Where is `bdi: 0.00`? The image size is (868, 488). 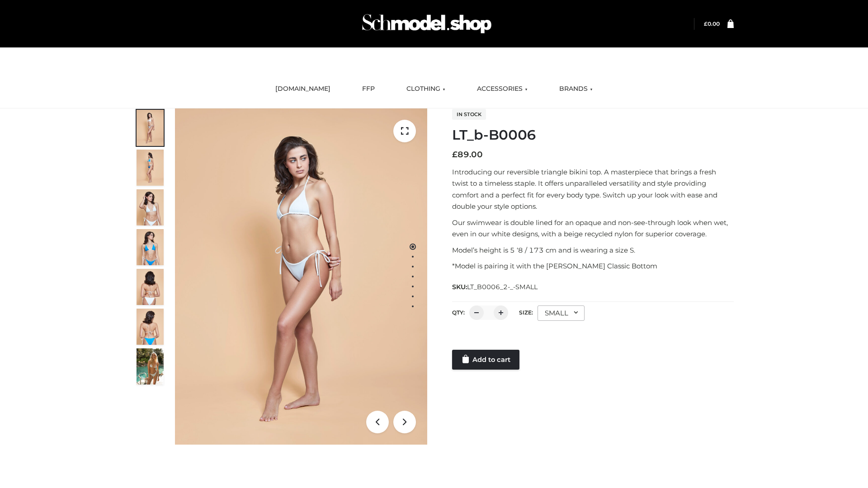 bdi: 0.00 is located at coordinates (712, 24).